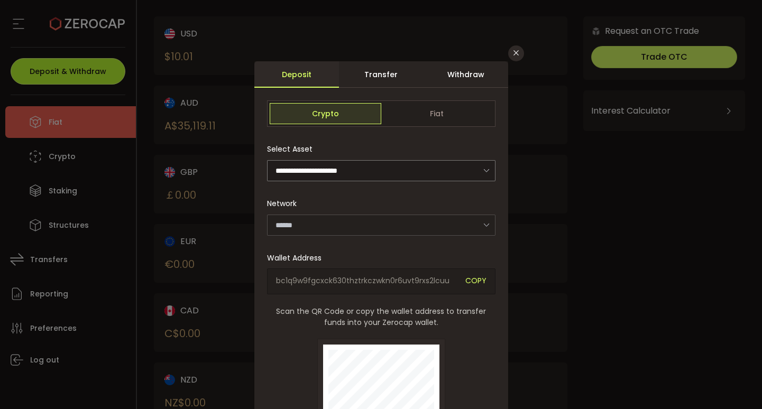 This screenshot has height=409, width=762. Describe the element at coordinates (297, 75) in the screenshot. I see `div: Deposit` at that location.